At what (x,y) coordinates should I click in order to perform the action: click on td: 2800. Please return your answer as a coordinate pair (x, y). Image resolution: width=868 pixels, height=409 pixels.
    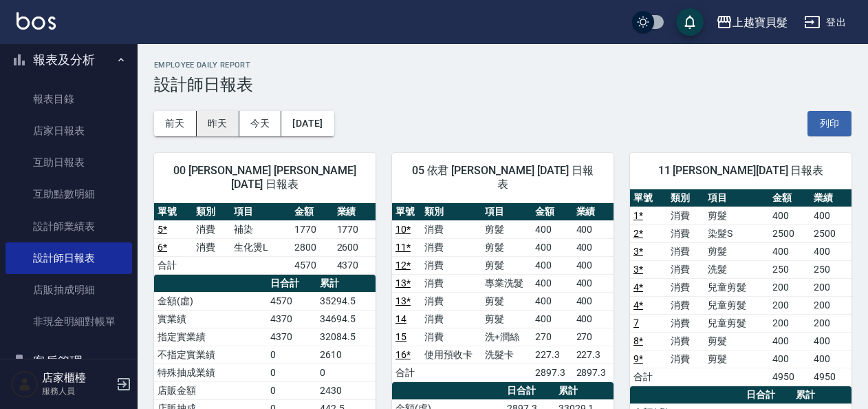
    Looking at the image, I should click on (312, 247).